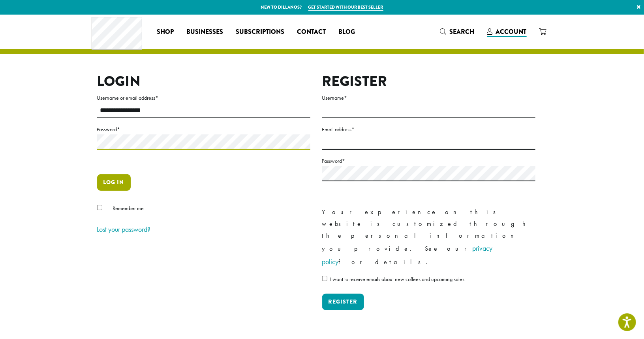 The height and width of the screenshot is (339, 644). Describe the element at coordinates (407, 255) in the screenshot. I see `a: privacy policy` at that location.